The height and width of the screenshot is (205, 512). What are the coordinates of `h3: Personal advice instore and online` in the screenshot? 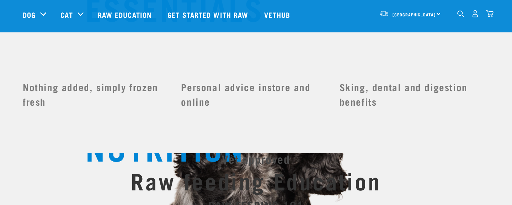 It's located at (256, 94).